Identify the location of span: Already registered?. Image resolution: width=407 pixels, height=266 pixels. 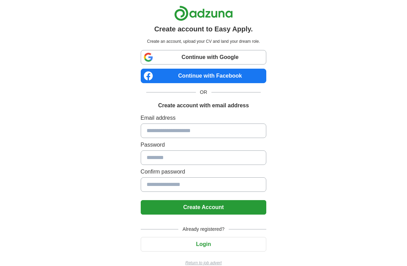
(203, 229).